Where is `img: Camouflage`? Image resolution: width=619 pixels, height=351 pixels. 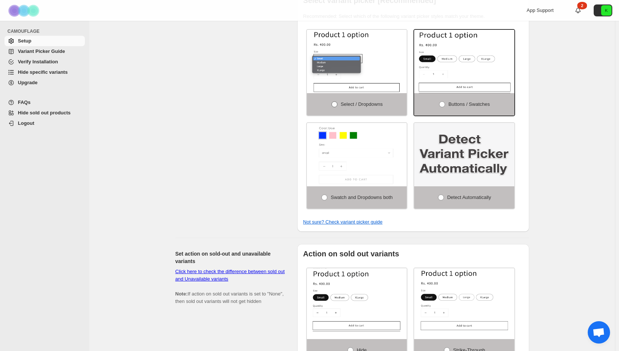
img: Camouflage is located at coordinates (25, 10).